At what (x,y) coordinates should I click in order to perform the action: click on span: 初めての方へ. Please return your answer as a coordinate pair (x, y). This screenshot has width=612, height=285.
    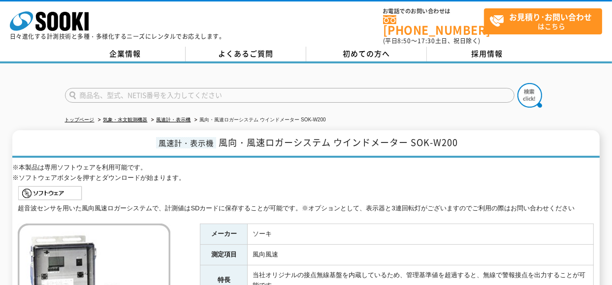
    Looking at the image, I should click on (366, 54).